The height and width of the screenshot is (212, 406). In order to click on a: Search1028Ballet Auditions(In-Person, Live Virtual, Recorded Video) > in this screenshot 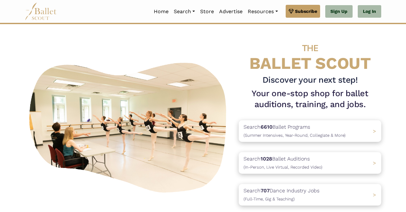, I will do `click(310, 163)`.